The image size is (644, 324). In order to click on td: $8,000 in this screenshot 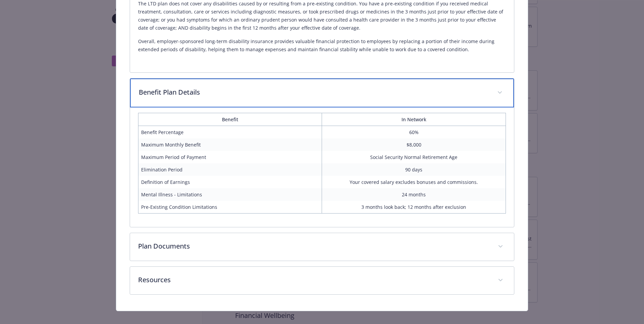, I will do `click(413, 145)`.